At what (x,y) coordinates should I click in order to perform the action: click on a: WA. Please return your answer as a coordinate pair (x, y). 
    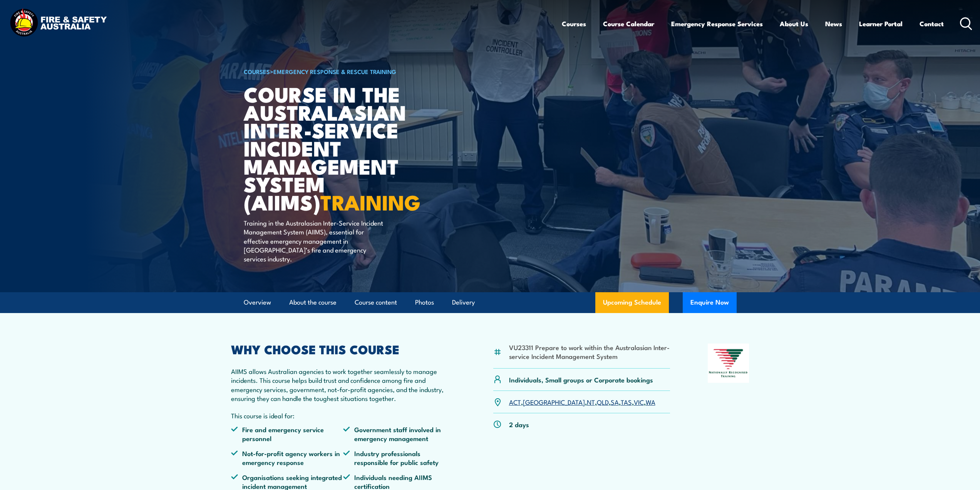
    Looking at the image, I should click on (650, 402).